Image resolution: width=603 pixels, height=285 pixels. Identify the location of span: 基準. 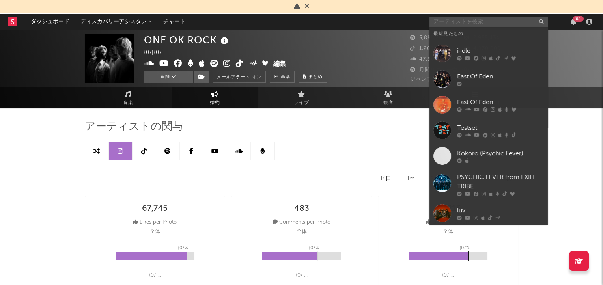
(285, 77).